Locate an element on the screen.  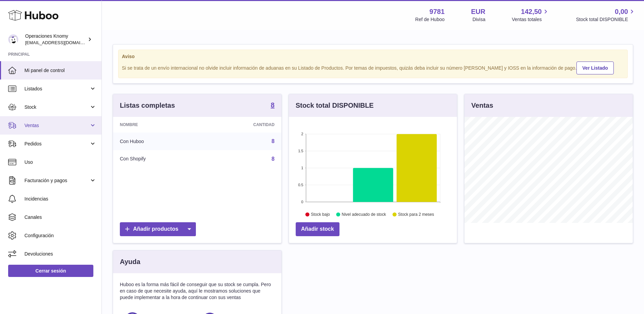
h3: Ventas is located at coordinates (482, 106).